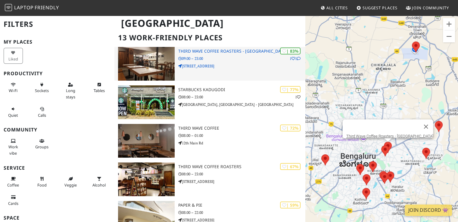 The height and width of the screenshot is (222, 458). Describe the element at coordinates (32, 8) in the screenshot. I see `a: LaptopFriendly LaptopFriendly` at that location.